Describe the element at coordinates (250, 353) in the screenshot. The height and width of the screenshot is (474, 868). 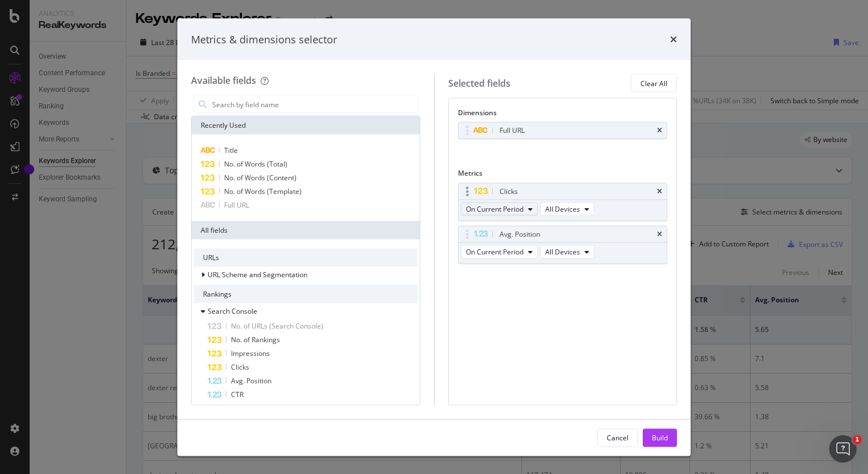
I see `span: Impressions` at that location.